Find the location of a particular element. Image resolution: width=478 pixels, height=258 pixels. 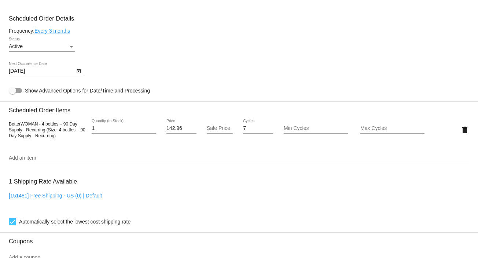

a: [151481] Free Shipping - US (0) | Default is located at coordinates (55, 195).